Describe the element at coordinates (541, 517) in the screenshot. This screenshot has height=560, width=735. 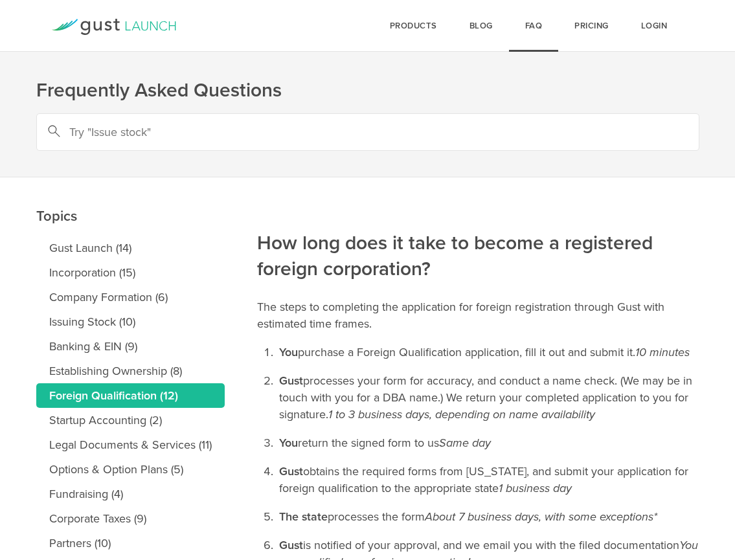
I see `em: About 7 business days, with some exceptions*` at that location.